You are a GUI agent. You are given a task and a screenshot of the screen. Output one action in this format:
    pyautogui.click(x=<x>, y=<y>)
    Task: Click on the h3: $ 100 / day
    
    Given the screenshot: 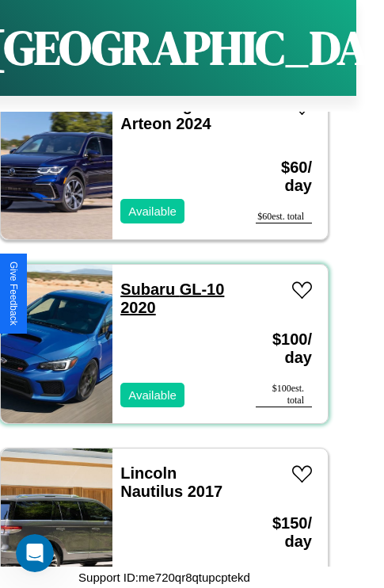 What is the action you would take?
    pyautogui.click(x=283, y=348)
    